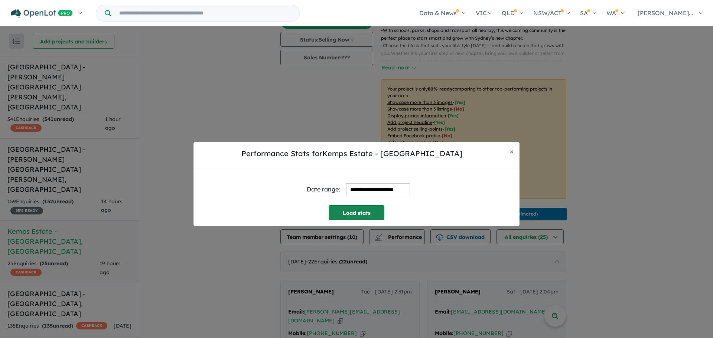 The image size is (713, 338). I want to click on img: Openlot PRO Logo White, so click(42, 13).